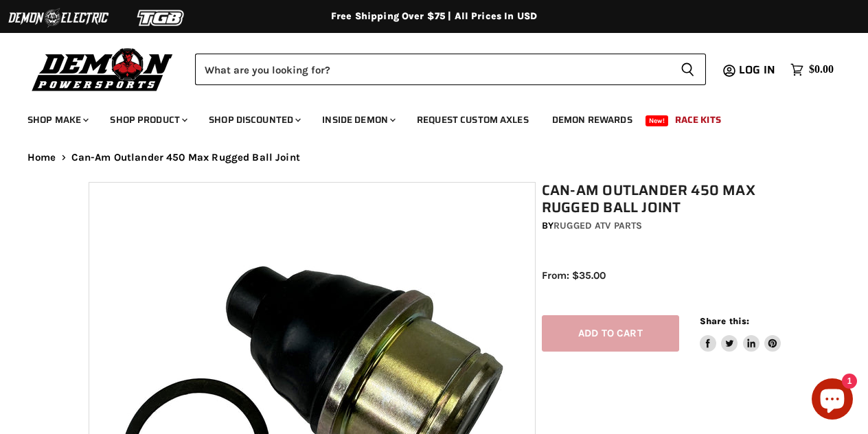 The height and width of the screenshot is (434, 868). I want to click on img: Demon Electric Logo 2, so click(59, 18).